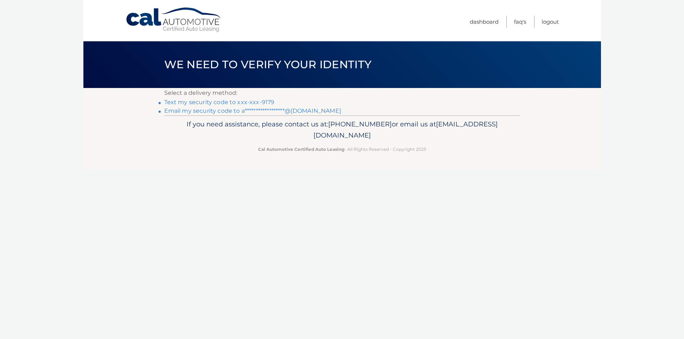 The width and height of the screenshot is (684, 339). I want to click on a: Dashboard, so click(484, 22).